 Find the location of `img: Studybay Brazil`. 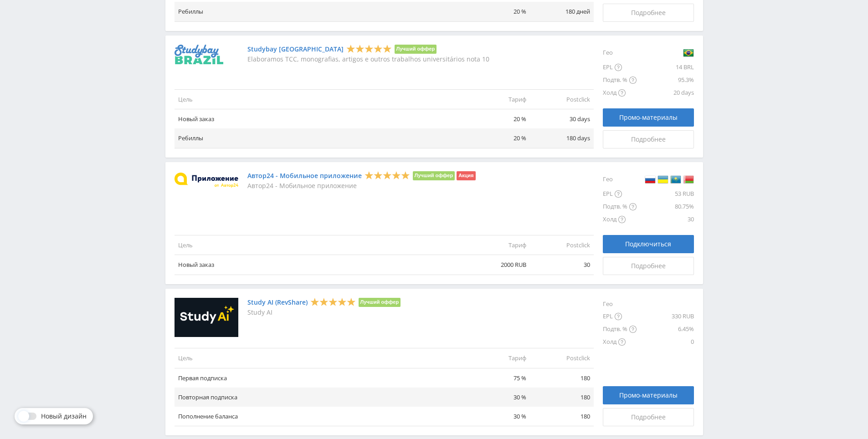

img: Studybay Brazil is located at coordinates (199, 55).